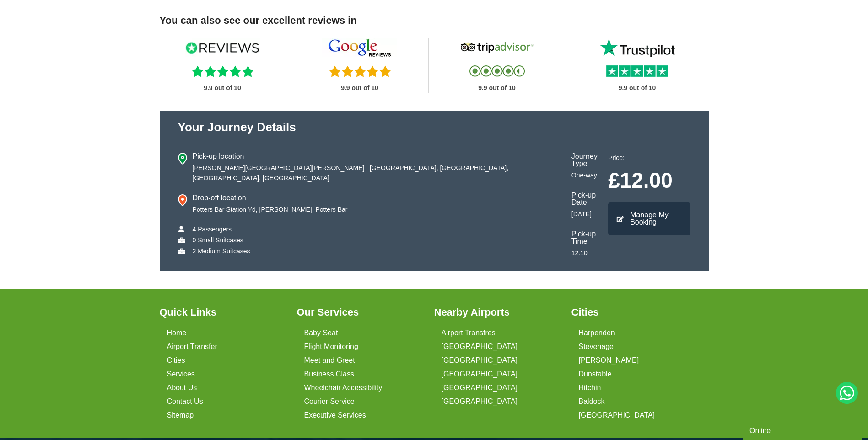 This screenshot has height=440, width=868. Describe the element at coordinates (329, 360) in the screenshot. I see `a: Meet and Greet` at that location.